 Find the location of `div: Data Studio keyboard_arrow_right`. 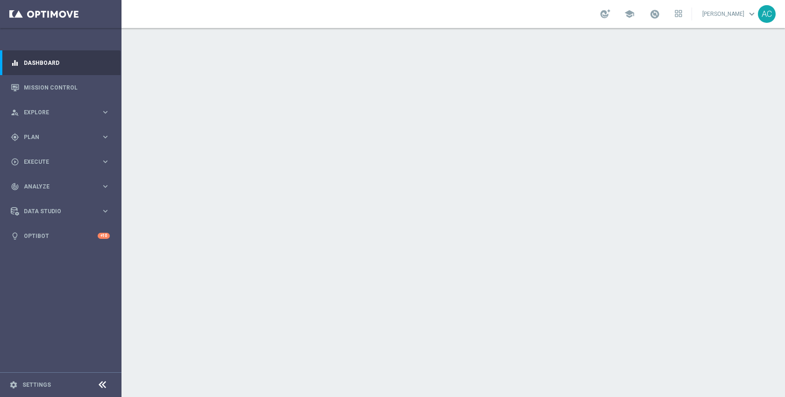

div: Data Studio keyboard_arrow_right is located at coordinates (60, 212).